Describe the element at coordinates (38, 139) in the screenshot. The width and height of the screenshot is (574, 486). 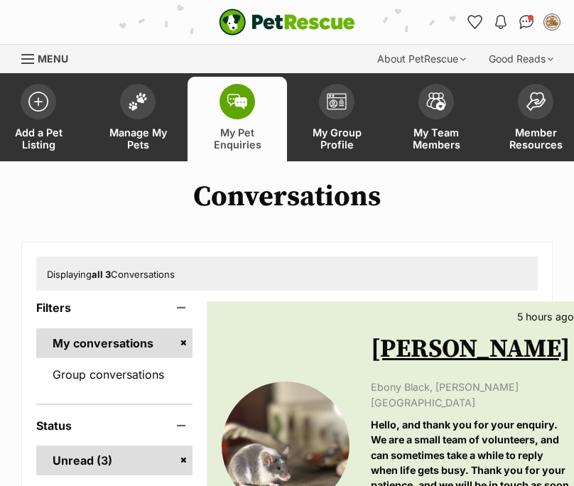
I see `span: Add a Pet Listing` at that location.